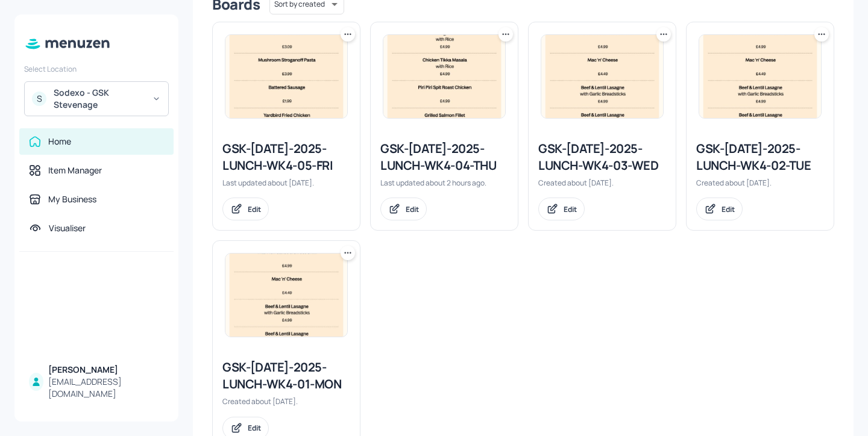 This screenshot has height=436, width=868. What do you see at coordinates (445, 183) in the screenshot?
I see `div: Last updated about 2 hours ago.` at bounding box center [445, 183].